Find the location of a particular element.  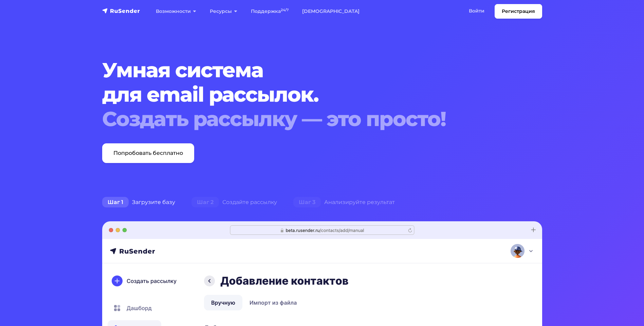

a: Регистрация is located at coordinates (518, 11).